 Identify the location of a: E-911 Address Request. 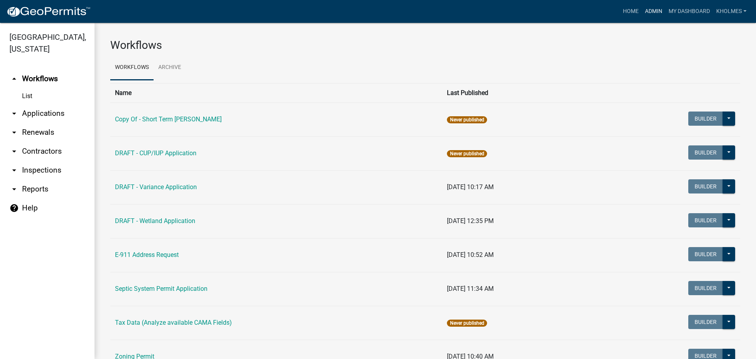
(147, 254).